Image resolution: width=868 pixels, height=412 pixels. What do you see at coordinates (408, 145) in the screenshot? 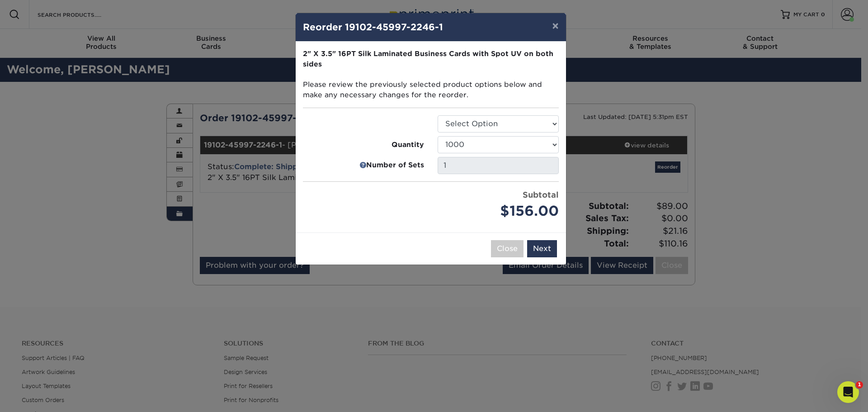
I see `strong: Quantity` at bounding box center [408, 145].